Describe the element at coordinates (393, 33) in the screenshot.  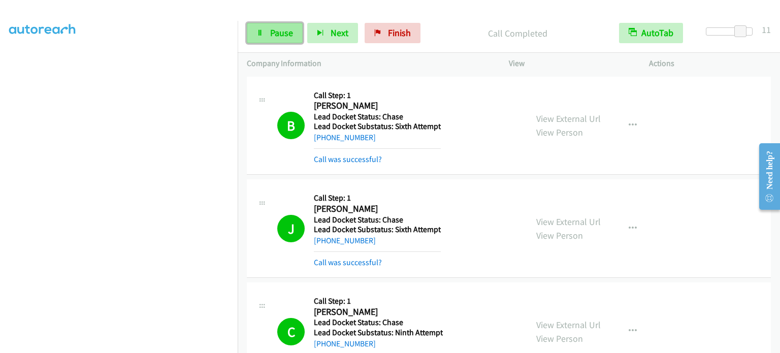
I see `a: Finish` at that location.